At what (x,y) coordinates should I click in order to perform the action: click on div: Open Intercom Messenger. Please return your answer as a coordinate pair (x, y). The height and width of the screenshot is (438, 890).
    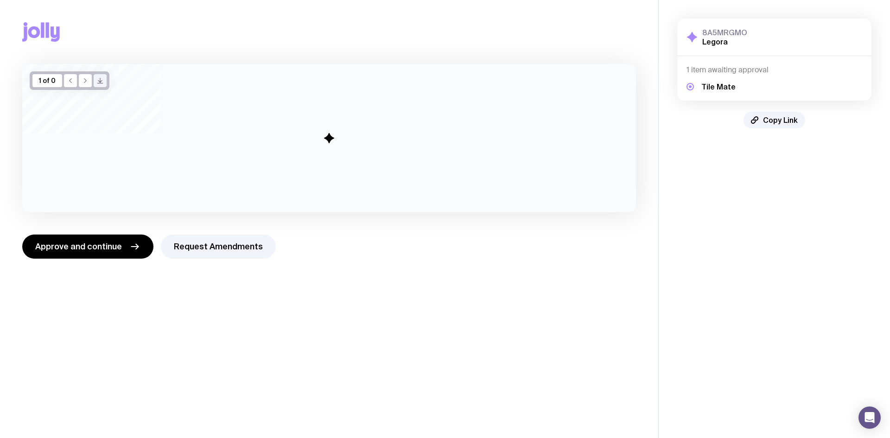
    Looking at the image, I should click on (870, 418).